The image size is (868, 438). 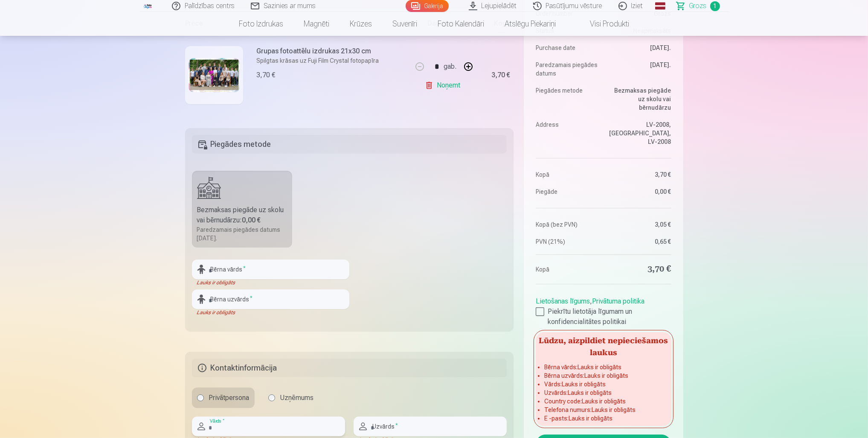 I want to click on a: Visi produkti, so click(x=603, y=24).